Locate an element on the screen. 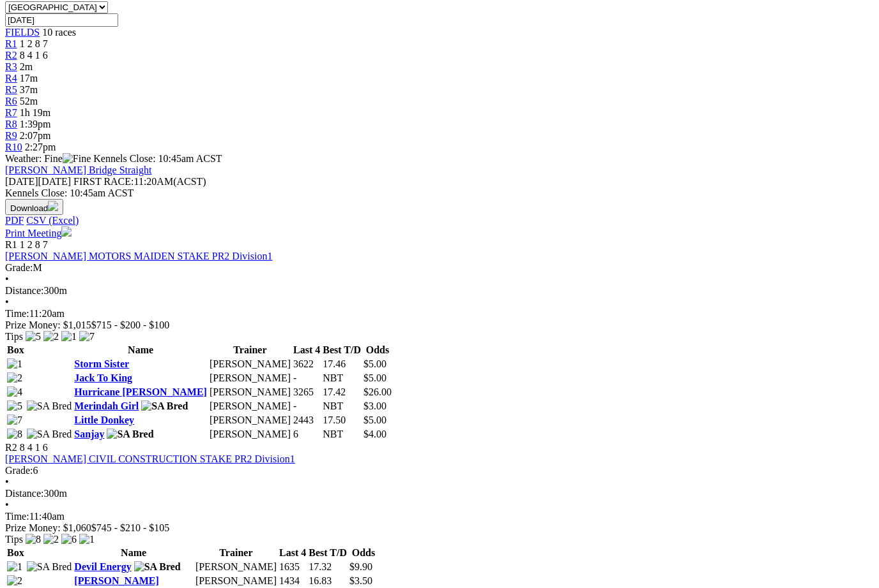  a: Storm Sister is located at coordinates (102, 363).